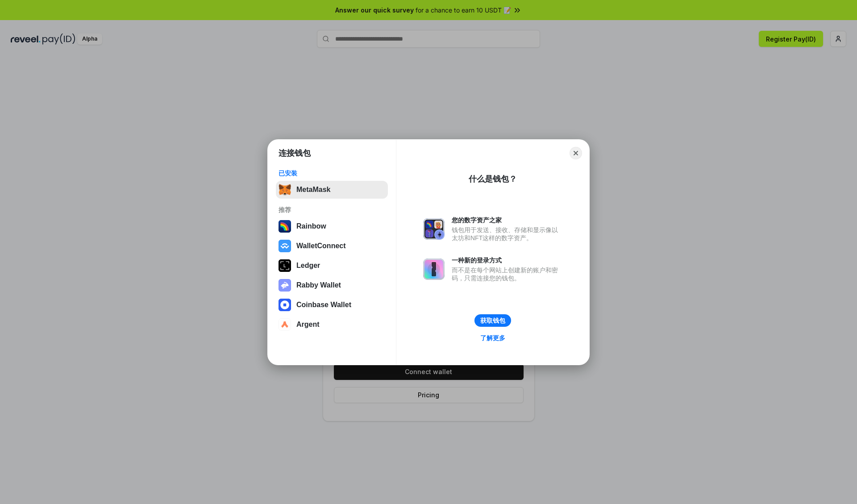  Describe the element at coordinates (331, 173) in the screenshot. I see `div: 已安装` at that location.